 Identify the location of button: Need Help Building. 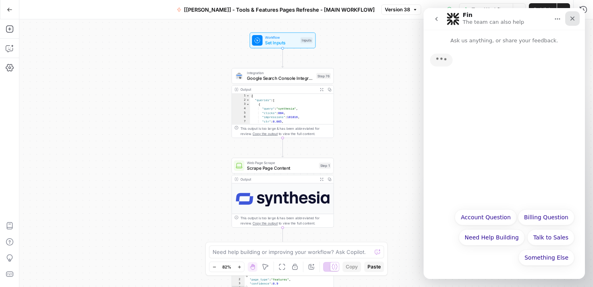
(68, 229).